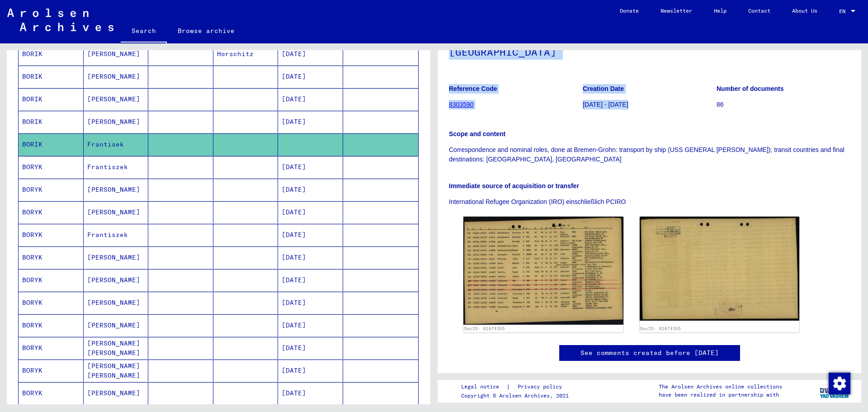 The width and height of the screenshot is (868, 412). I want to click on img: Arolsen_neg.svg, so click(60, 20).